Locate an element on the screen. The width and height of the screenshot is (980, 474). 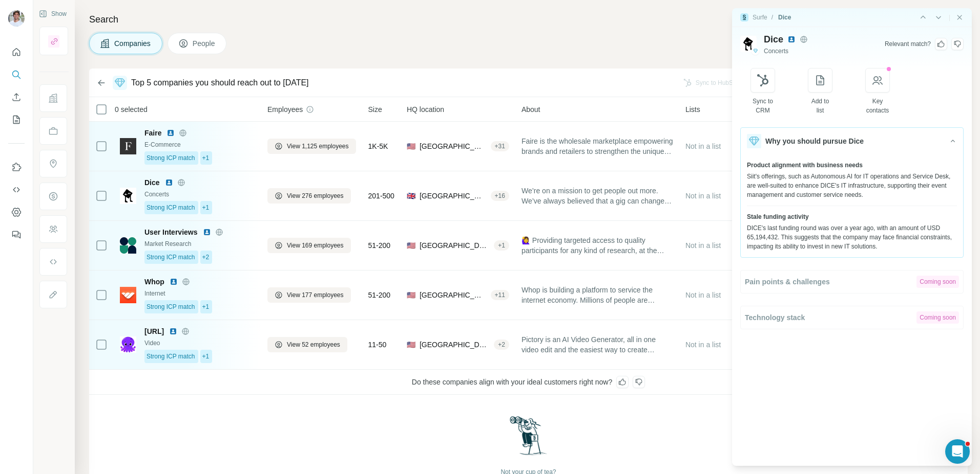
span: Stale funding activity is located at coordinates (778, 217).